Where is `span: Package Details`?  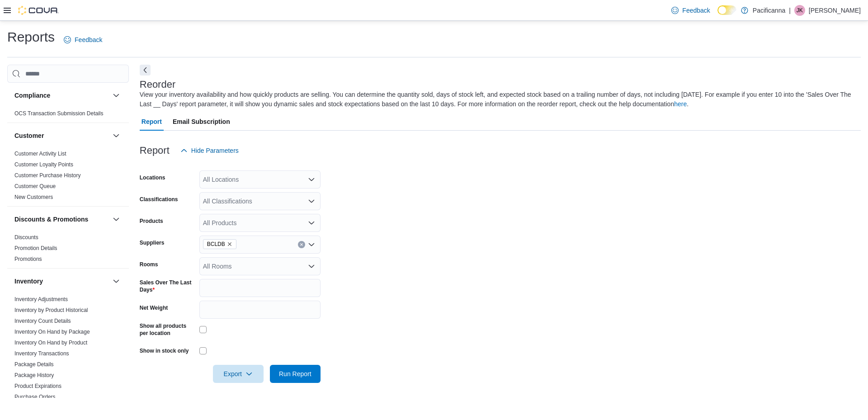 span: Package Details is located at coordinates (34, 364).